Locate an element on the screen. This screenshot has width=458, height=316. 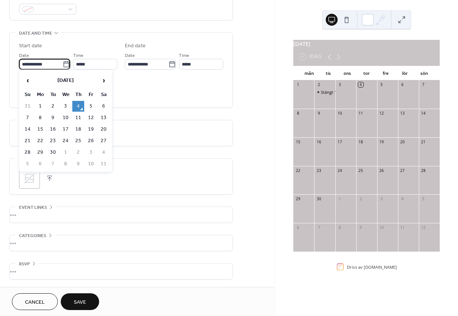
th: Mo is located at coordinates (40, 95).